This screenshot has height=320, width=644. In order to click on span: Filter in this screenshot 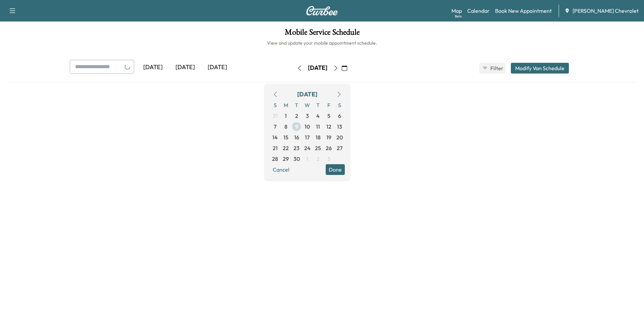, I will do `click(496, 68)`.